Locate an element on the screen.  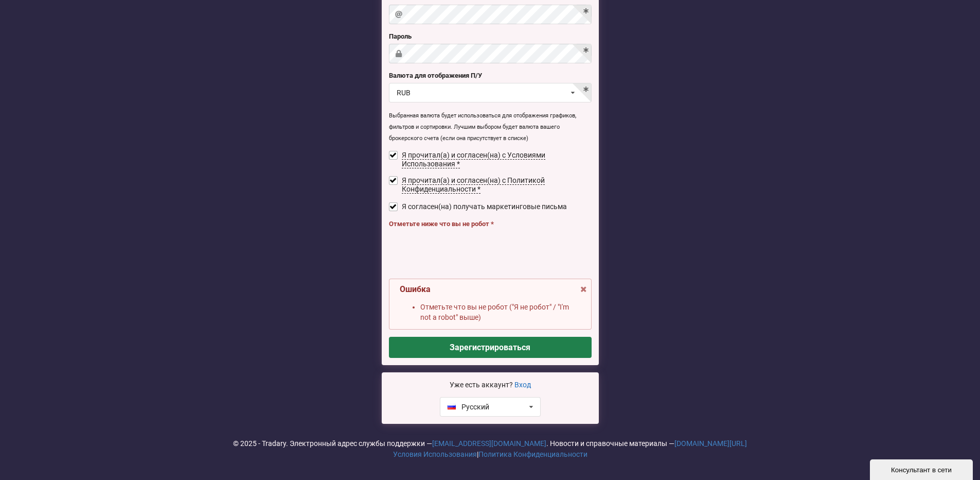
label: Валюта для отображения П/У is located at coordinates (490, 75).